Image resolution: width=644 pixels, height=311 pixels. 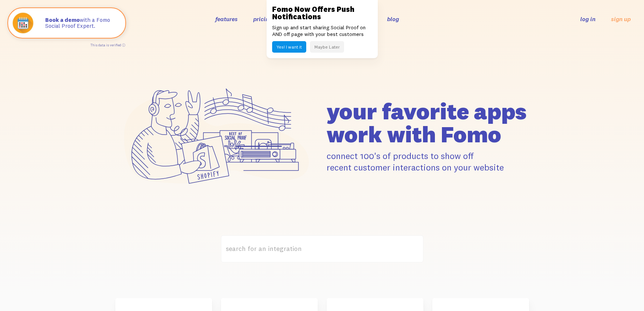 What do you see at coordinates (327, 47) in the screenshot?
I see `button: Maybe Later` at bounding box center [327, 47].